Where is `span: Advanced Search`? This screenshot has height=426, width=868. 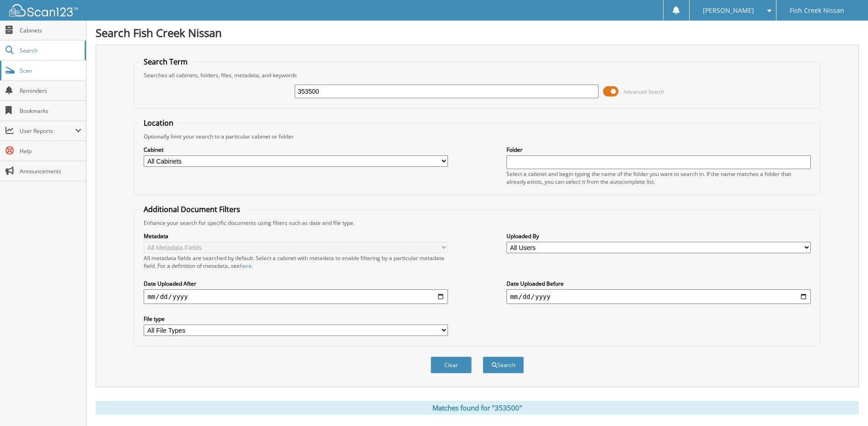 span: Advanced Search is located at coordinates (644, 92).